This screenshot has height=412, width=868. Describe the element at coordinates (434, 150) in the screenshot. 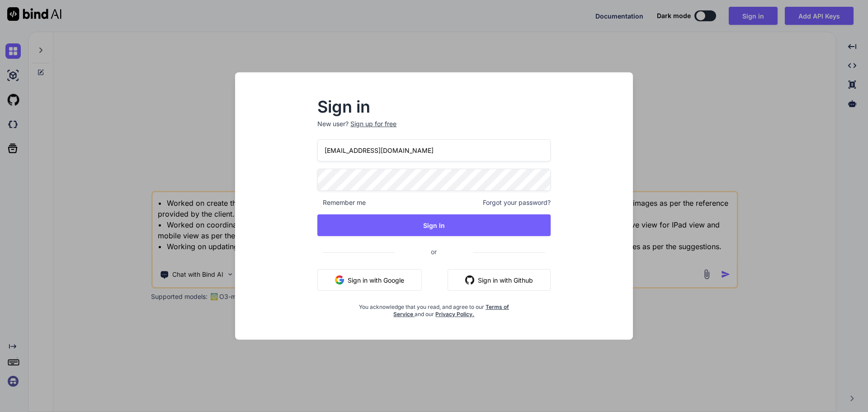

I see `input: Login or Email` at that location.